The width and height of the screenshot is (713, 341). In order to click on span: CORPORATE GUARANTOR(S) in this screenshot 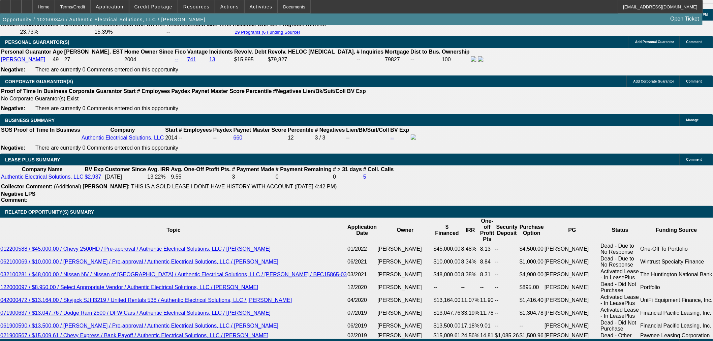, I will do `click(39, 82)`.